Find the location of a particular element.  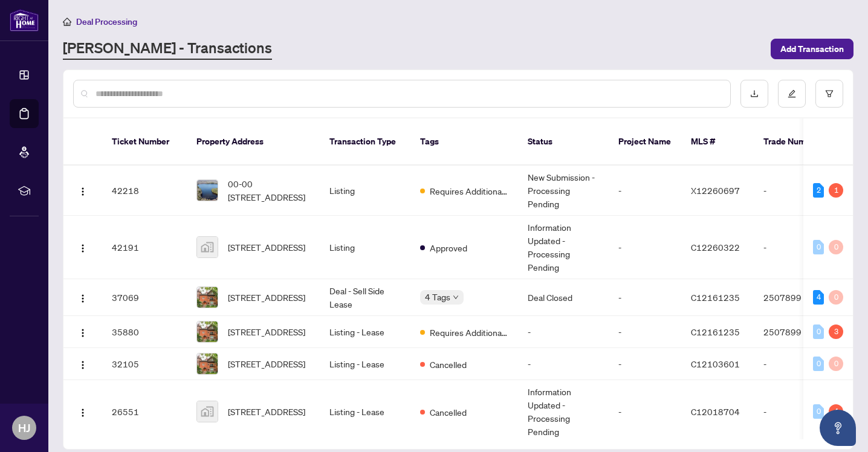

span: X12260697 is located at coordinates (715, 190).